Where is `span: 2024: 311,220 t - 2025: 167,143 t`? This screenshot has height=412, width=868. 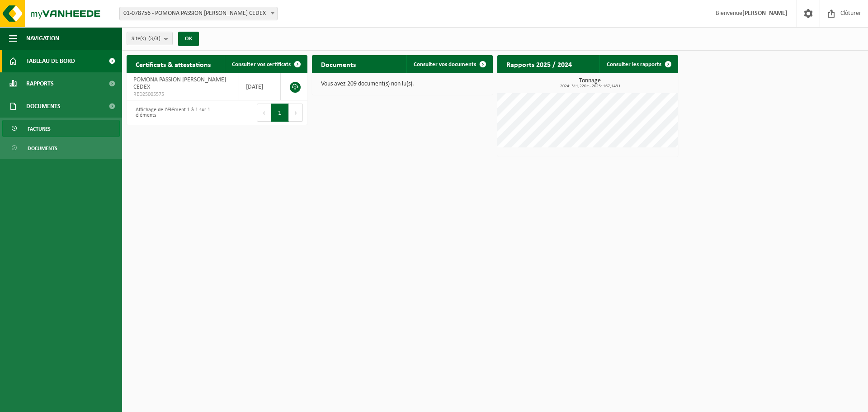 span: 2024: 311,220 t - 2025: 167,143 t is located at coordinates (590, 86).